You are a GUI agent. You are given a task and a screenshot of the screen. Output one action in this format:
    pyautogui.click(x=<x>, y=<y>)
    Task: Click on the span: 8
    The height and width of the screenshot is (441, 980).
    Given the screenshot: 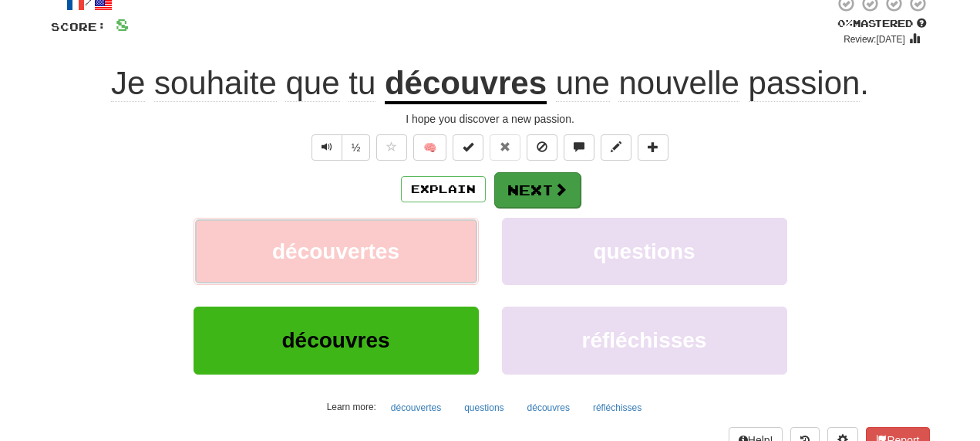 What is the action you would take?
    pyautogui.click(x=122, y=24)
    